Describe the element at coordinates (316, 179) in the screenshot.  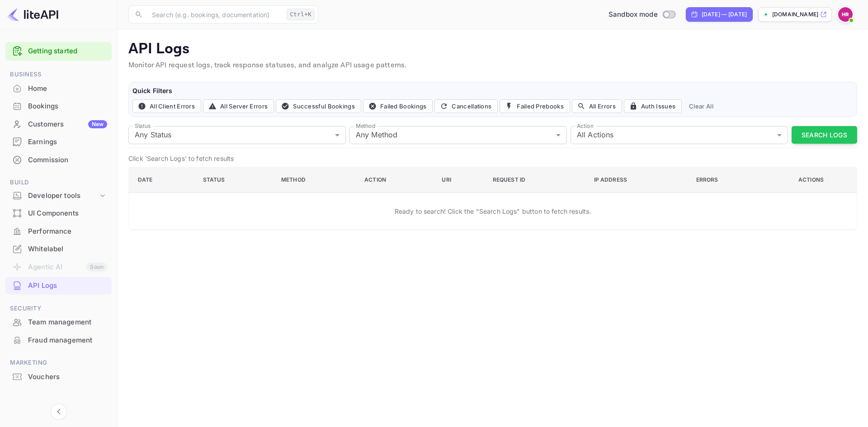
I see `th: Method` at that location.